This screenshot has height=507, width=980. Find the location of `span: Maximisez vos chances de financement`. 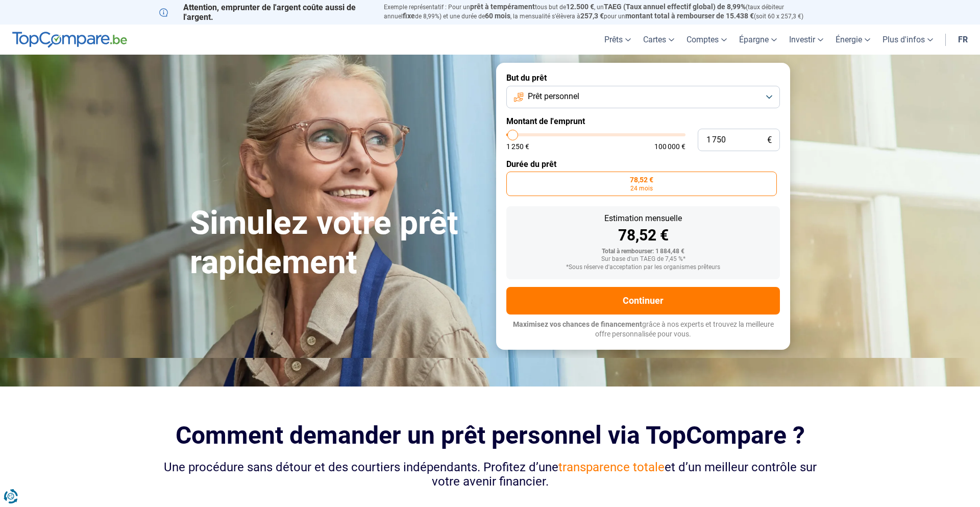

span: Maximisez vos chances de financement is located at coordinates (577, 324).